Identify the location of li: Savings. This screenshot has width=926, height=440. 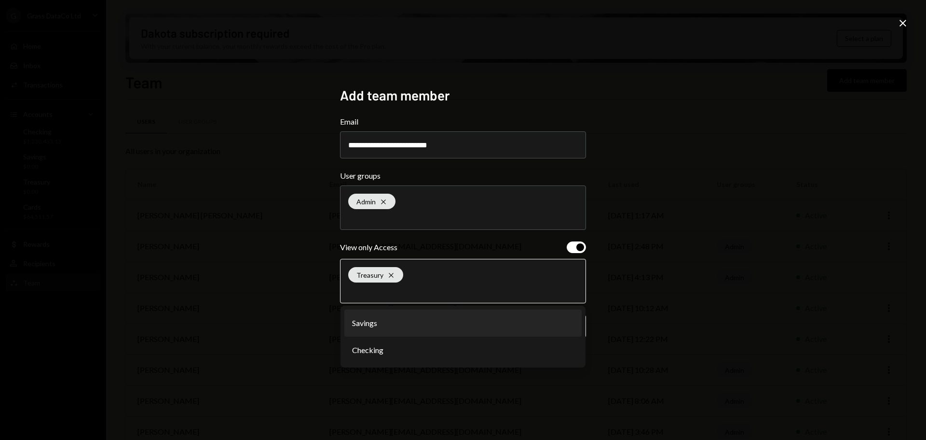
(463, 323).